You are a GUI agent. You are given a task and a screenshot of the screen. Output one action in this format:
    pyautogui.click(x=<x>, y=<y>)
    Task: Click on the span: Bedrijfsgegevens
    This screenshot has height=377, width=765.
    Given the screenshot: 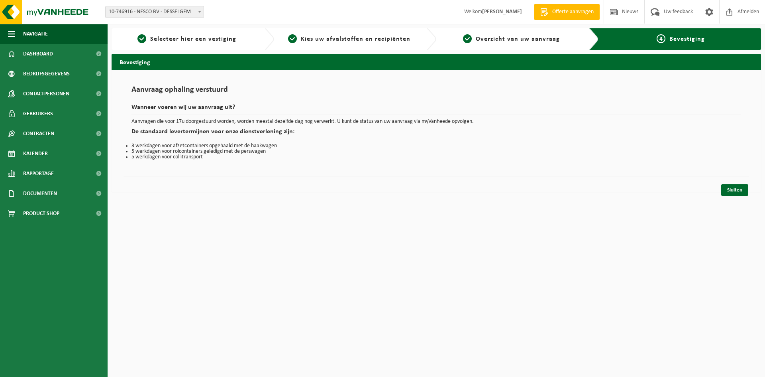 What is the action you would take?
    pyautogui.click(x=46, y=74)
    